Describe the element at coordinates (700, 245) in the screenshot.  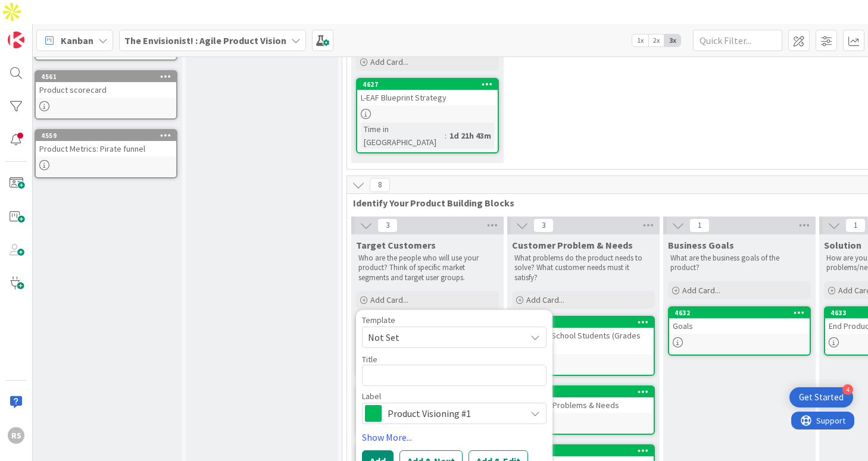
I see `span: Business Goals` at that location.